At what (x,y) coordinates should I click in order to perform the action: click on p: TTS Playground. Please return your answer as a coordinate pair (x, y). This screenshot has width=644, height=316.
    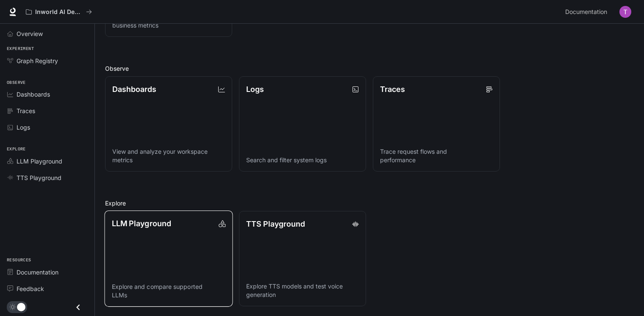
    Looking at the image, I should click on (275, 223).